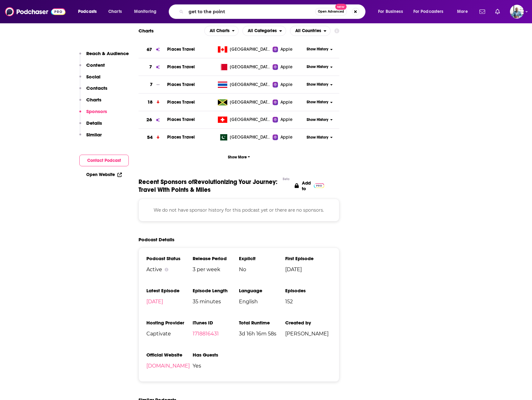 Image resolution: width=532 pixels, height=400 pixels. I want to click on p: Details, so click(94, 123).